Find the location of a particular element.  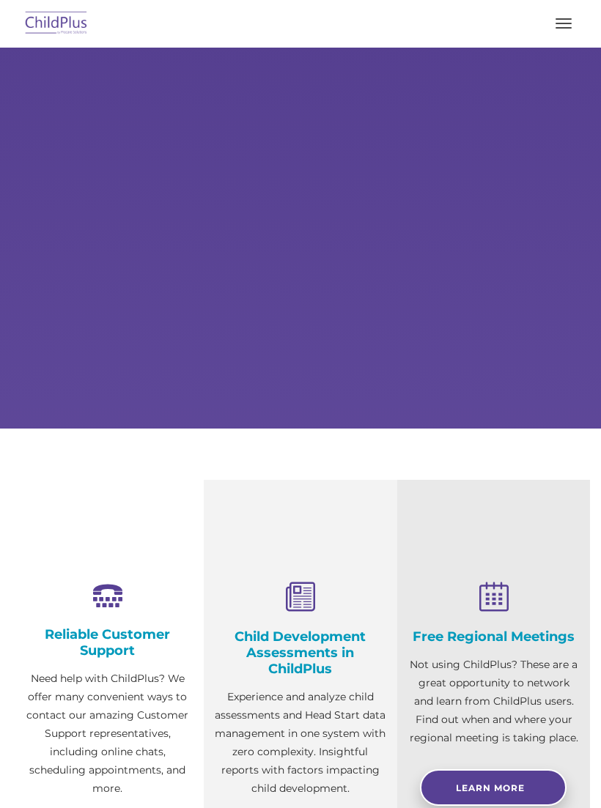

h4: Child Development Assessments in ChildPlus is located at coordinates (300, 653).